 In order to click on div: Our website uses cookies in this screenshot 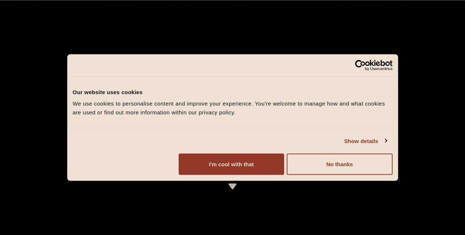, I will do `click(233, 92)`.